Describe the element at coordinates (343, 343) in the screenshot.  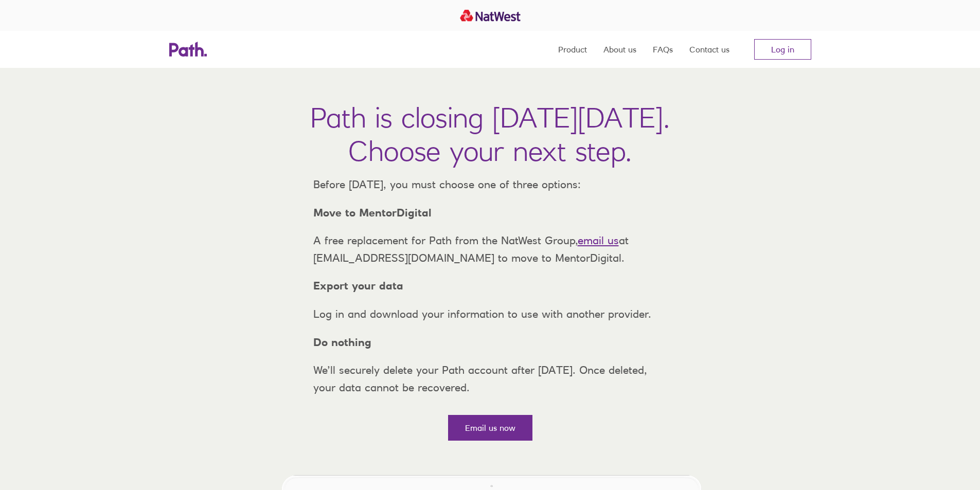
I see `strong: Do nothing` at that location.